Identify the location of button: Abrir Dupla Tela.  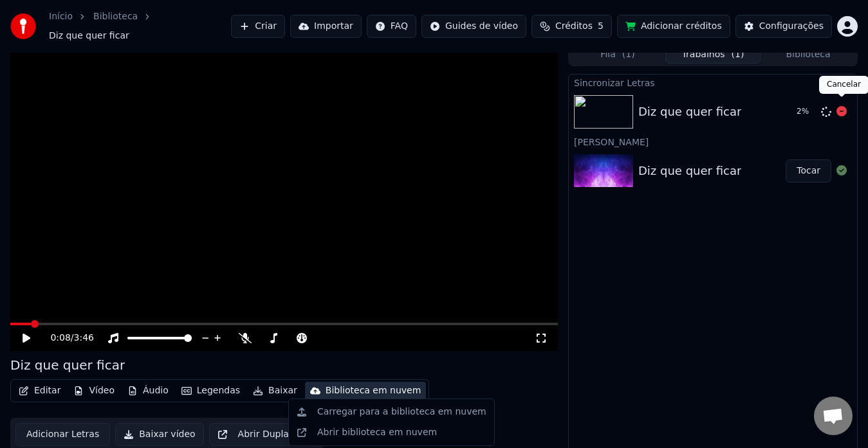
(263, 435).